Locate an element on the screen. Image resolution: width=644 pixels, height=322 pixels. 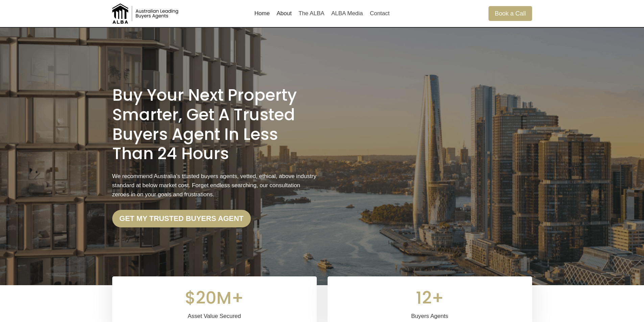
a: About is located at coordinates (284, 13).